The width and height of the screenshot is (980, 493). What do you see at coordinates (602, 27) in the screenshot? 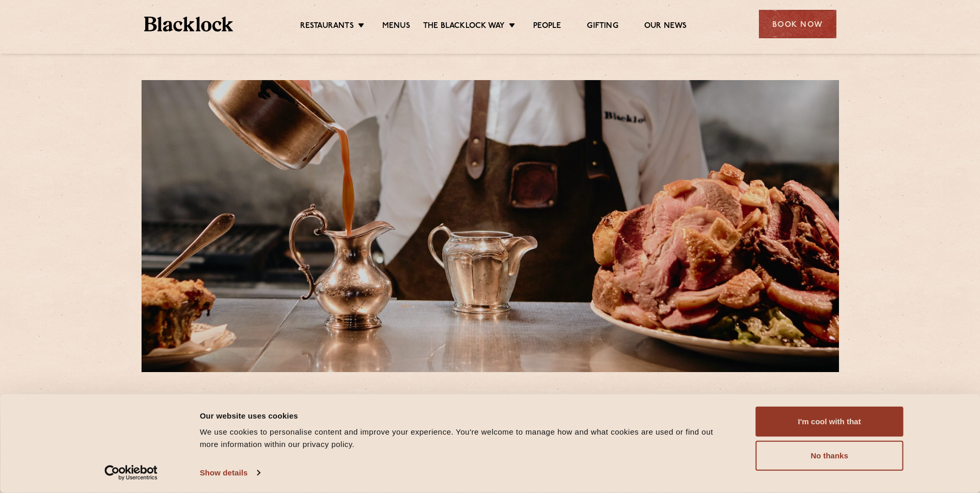
I see `a: Gifting` at bounding box center [602, 27].